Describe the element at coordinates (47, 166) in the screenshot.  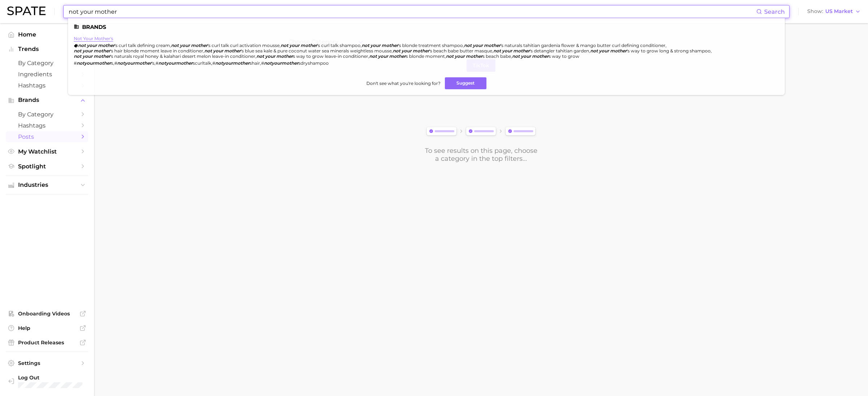
I see `span: Spotlight` at that location.